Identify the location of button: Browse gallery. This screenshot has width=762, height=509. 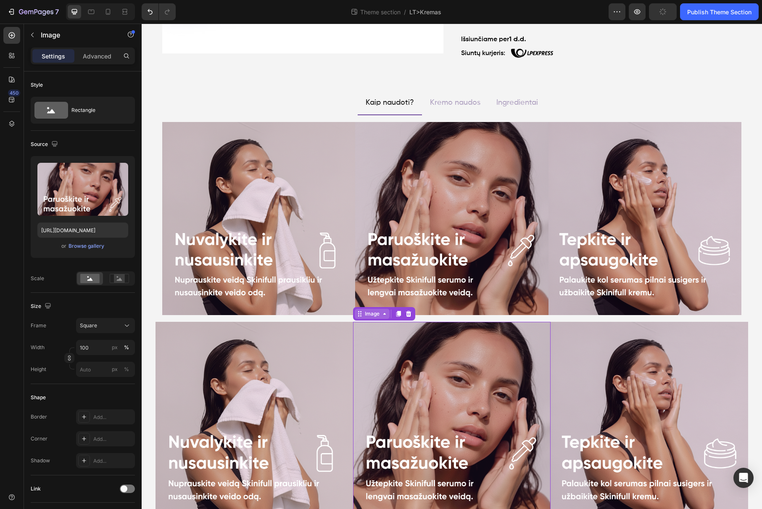
(86, 246).